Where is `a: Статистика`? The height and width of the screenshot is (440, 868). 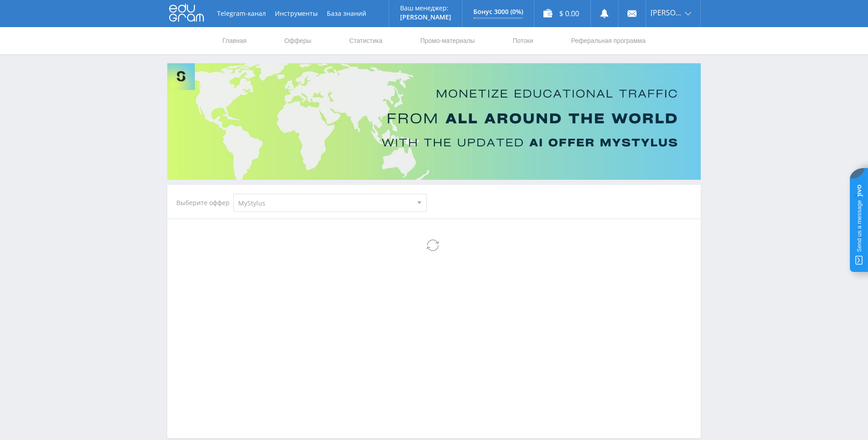
a: Статистика is located at coordinates (366, 41).